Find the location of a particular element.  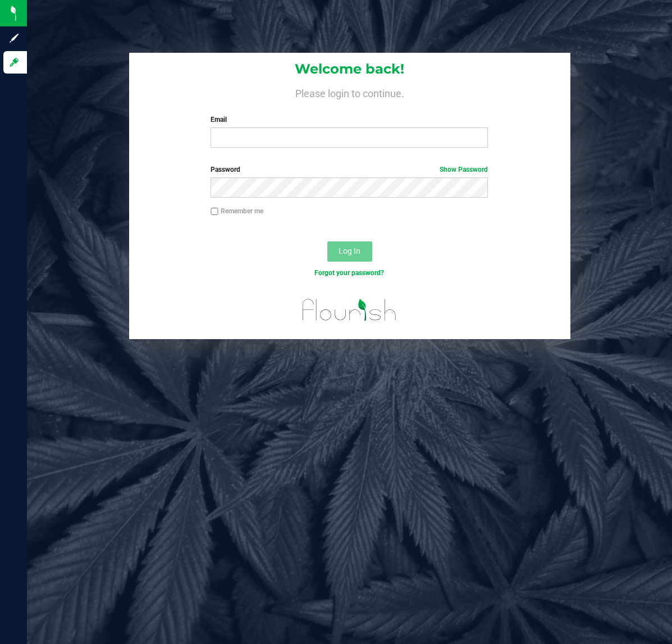

a: Forgot your password? is located at coordinates (349, 273).